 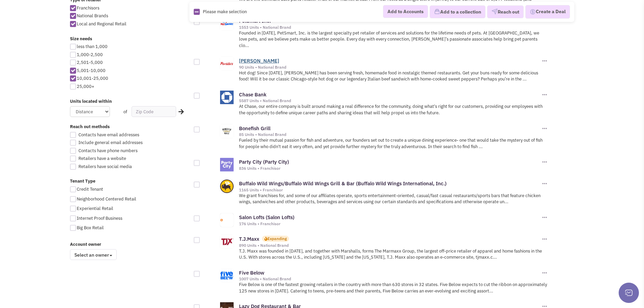 What do you see at coordinates (90, 189) in the screenshot?
I see `span: Credit Tenant` at bounding box center [90, 189].